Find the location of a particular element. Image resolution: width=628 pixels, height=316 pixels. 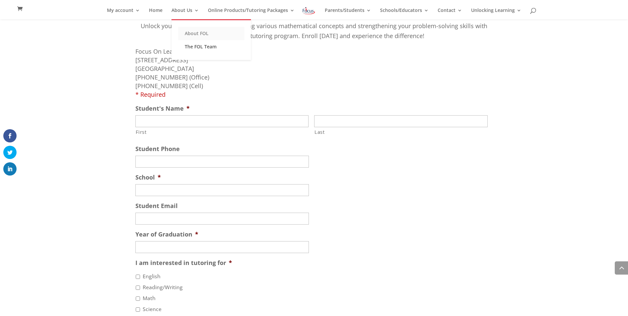

label: Student Phone is located at coordinates (158, 149).